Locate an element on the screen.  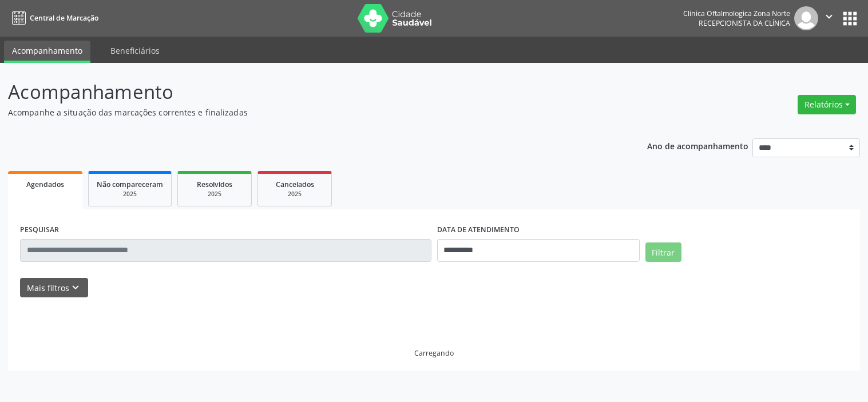
span: Não compareceram is located at coordinates (130, 184).